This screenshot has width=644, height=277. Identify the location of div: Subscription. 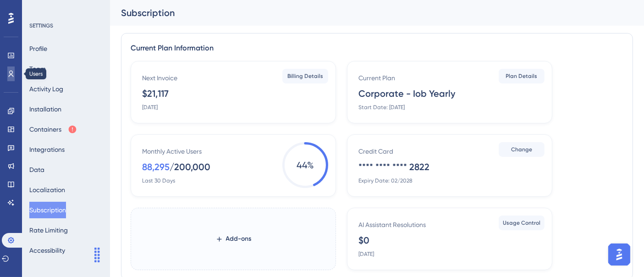
(365, 13).